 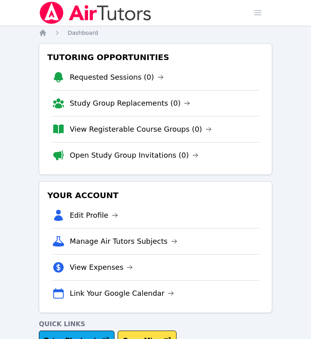 What do you see at coordinates (130, 103) in the screenshot?
I see `a: Study Group Replacements (0)` at bounding box center [130, 103].